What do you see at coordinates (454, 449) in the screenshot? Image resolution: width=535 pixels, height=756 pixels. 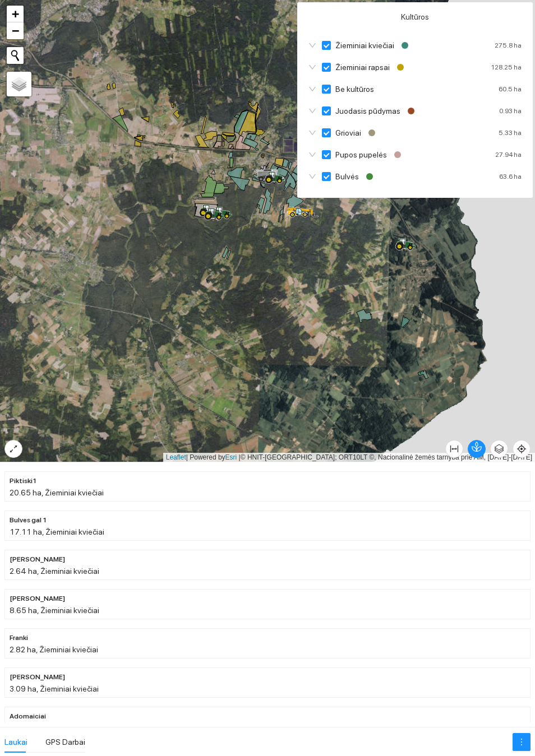 I see `button: column-width` at bounding box center [454, 449].